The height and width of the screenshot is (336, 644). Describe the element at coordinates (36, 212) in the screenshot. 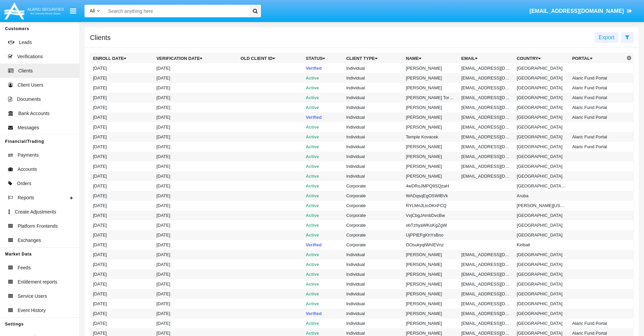

I see `span: Create Adjustments` at that location.